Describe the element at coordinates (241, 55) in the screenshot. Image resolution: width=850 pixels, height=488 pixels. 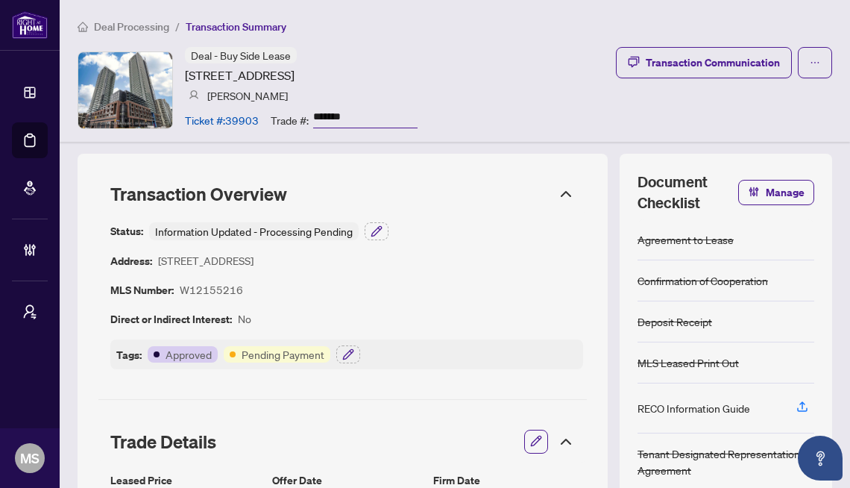
I see `span: Deal - Buy Side Lease` at that location.